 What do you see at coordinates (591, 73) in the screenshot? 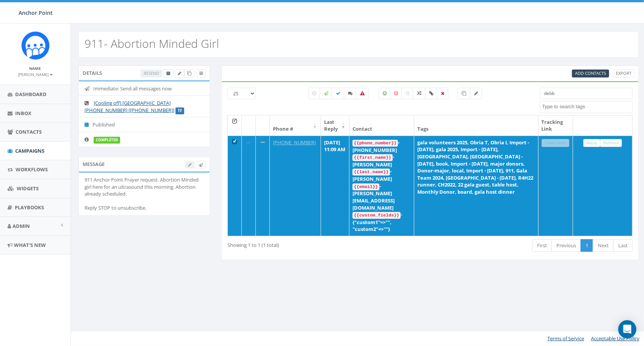
I see `span: Add Contacts` at bounding box center [591, 73].